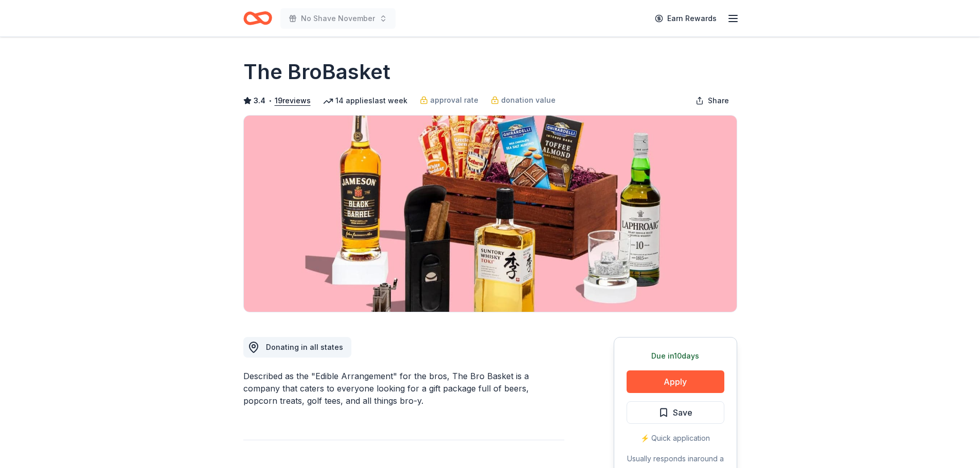 This screenshot has width=980, height=468. I want to click on img: Image for The BroBasket, so click(490, 214).